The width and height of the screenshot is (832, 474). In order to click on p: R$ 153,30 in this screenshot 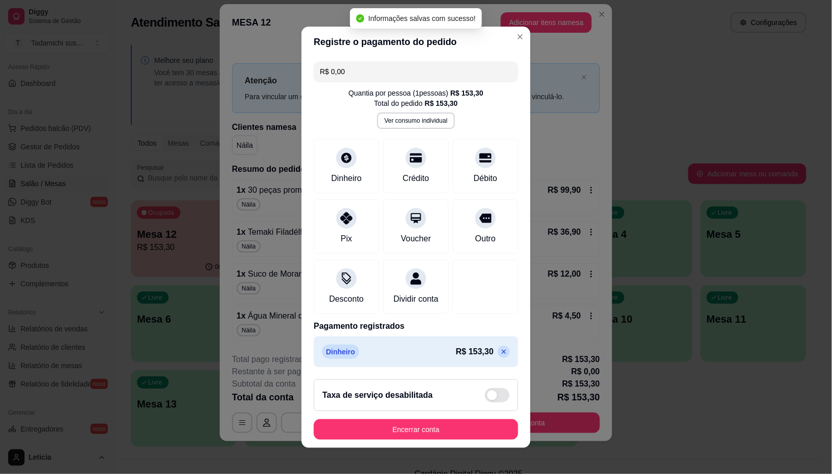, I will do `click(475, 352)`.